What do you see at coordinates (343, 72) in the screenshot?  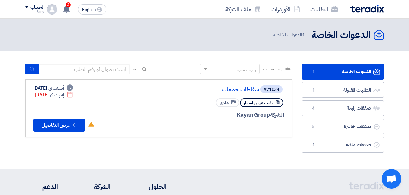 I see `a: الدعوات الخاصة1` at bounding box center [343, 72].